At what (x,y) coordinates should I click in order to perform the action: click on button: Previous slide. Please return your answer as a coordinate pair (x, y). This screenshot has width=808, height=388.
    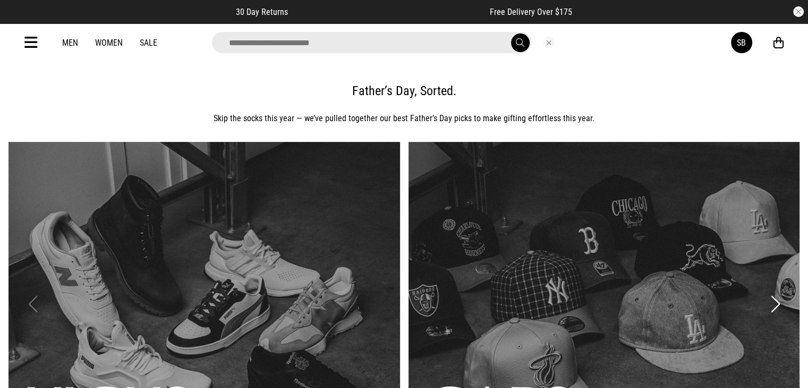
    Looking at the image, I should click on (32, 304).